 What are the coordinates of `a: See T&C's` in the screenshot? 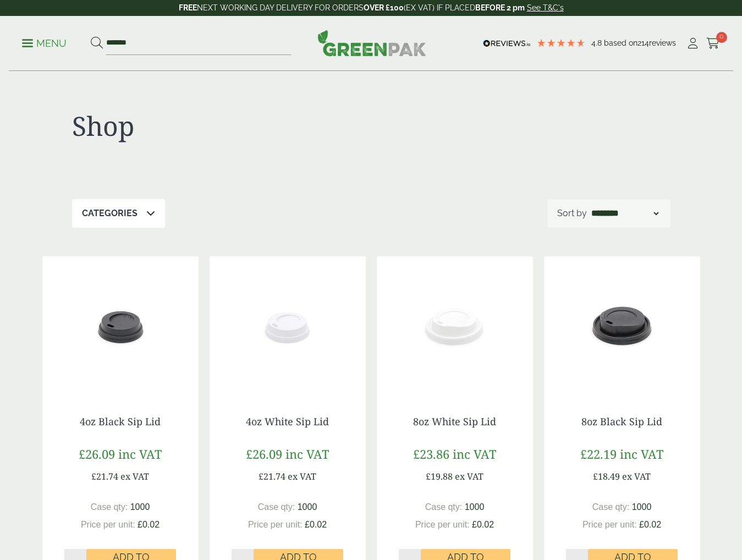 It's located at (545, 8).